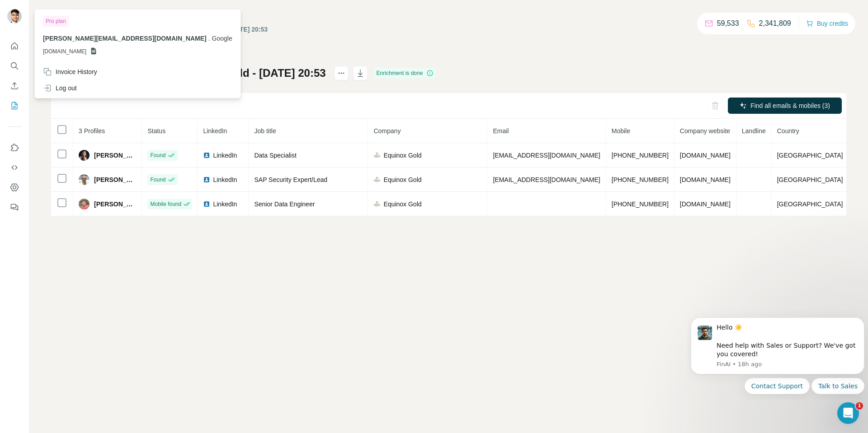 This screenshot has height=433, width=868. What do you see at coordinates (17, 24) in the screenshot?
I see `img: Profile image for FinAI` at bounding box center [17, 24].